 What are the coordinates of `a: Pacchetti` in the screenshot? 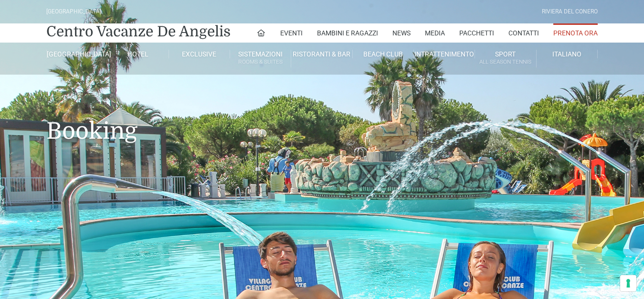 It's located at (477, 33).